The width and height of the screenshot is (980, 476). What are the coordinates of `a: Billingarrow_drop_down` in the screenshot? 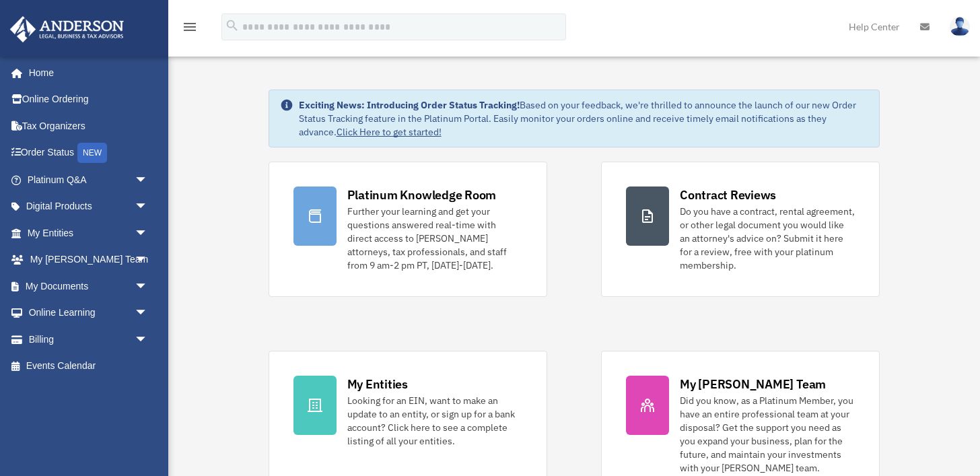 It's located at (89, 339).